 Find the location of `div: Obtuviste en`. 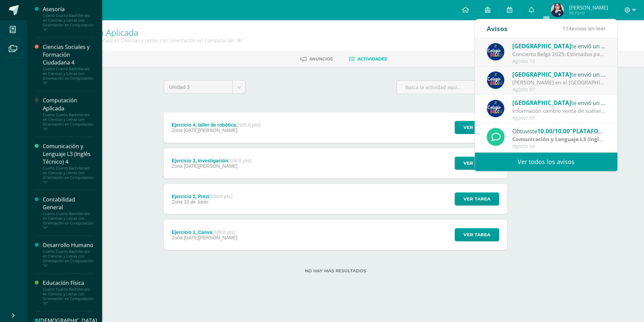

div: Obtuviste en is located at coordinates (559, 131).